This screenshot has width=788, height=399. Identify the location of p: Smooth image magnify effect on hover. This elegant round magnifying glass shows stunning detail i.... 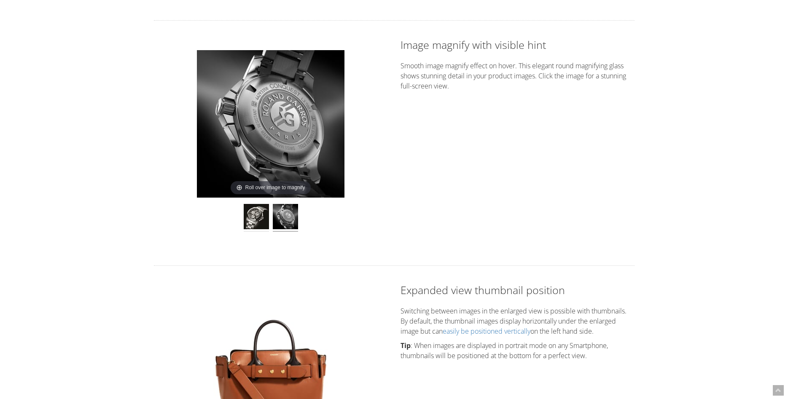
(517, 76).